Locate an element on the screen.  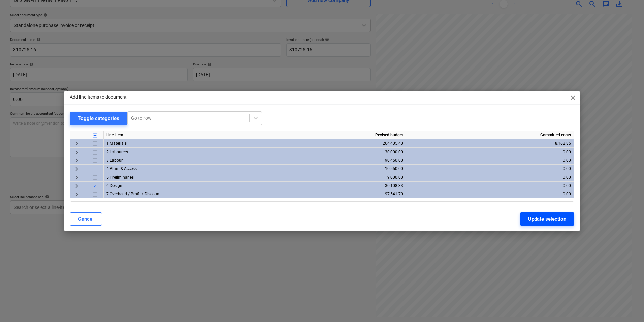
span: close is located at coordinates (573, 97).